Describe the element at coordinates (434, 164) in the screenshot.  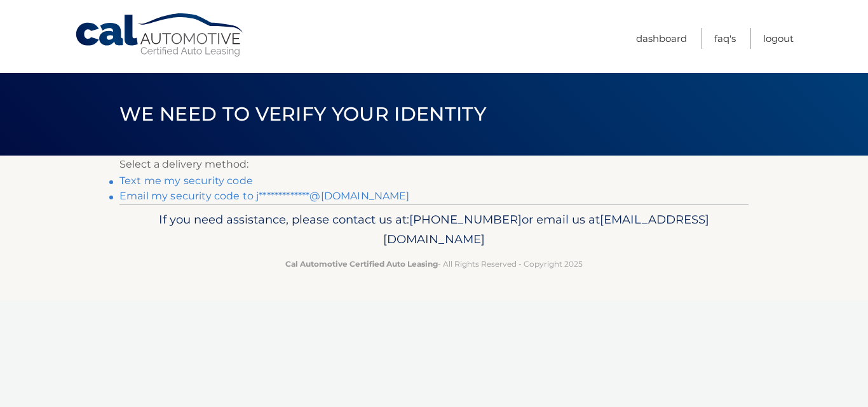
I see `p: Select a delivery method:` at that location.